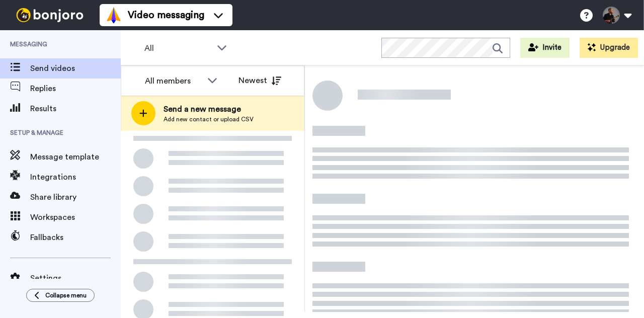  What do you see at coordinates (50, 15) in the screenshot?
I see `img: bj-logo-header-white.svg` at bounding box center [50, 15].